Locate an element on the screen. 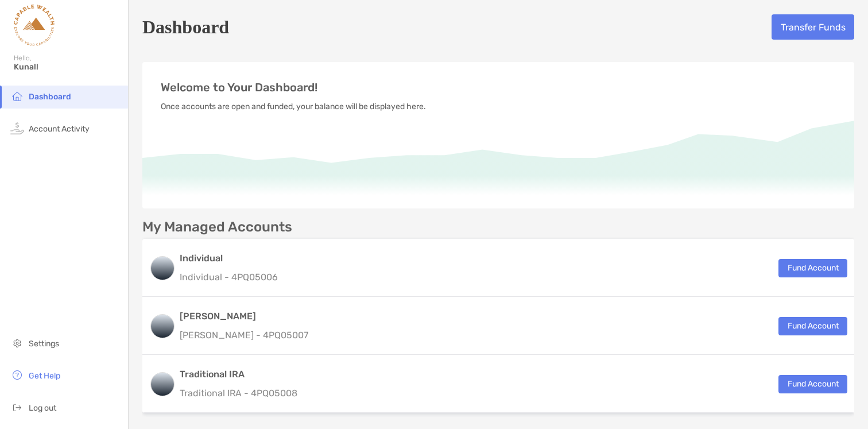 This screenshot has height=429, width=868. p: My Managed Accounts is located at coordinates (217, 227).